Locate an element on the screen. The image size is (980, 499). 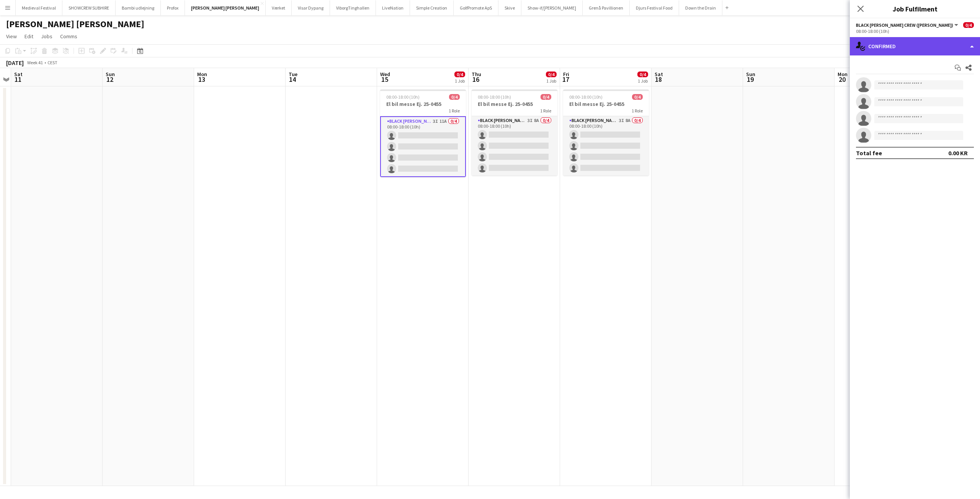
span: 19 is located at coordinates (750, 79).